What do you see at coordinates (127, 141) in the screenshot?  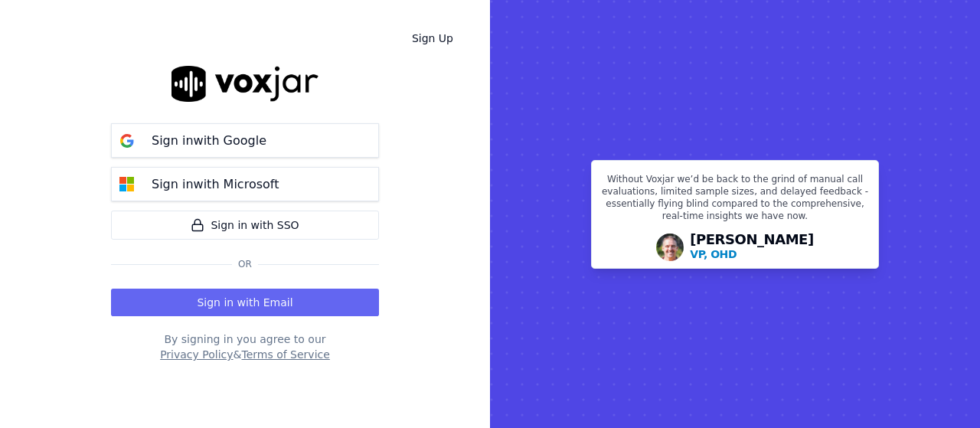 I see `img: google Sign in button` at bounding box center [127, 141].